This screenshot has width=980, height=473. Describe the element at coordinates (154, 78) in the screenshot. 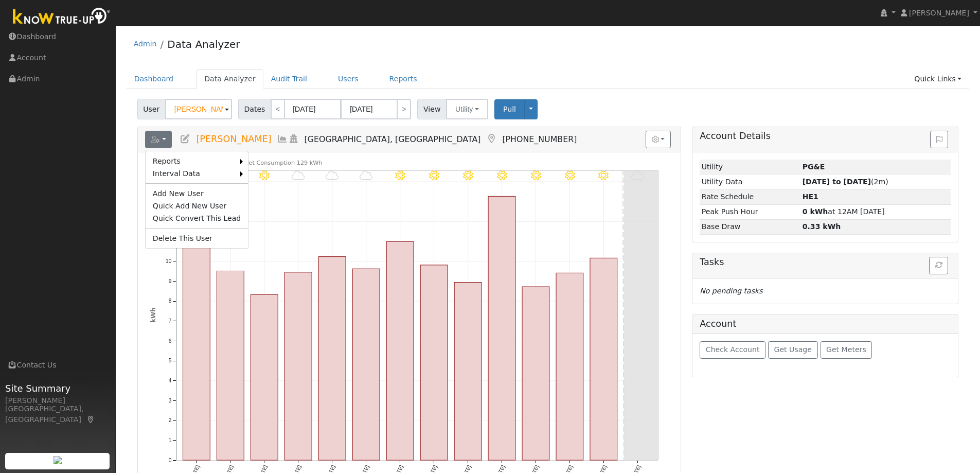

I see `a: Dashboard` at that location.